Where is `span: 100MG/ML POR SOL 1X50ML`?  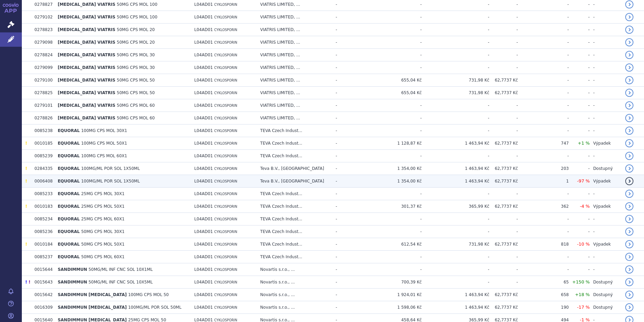 span: 100MG/ML POR SOL 1X50ML is located at coordinates (110, 168).